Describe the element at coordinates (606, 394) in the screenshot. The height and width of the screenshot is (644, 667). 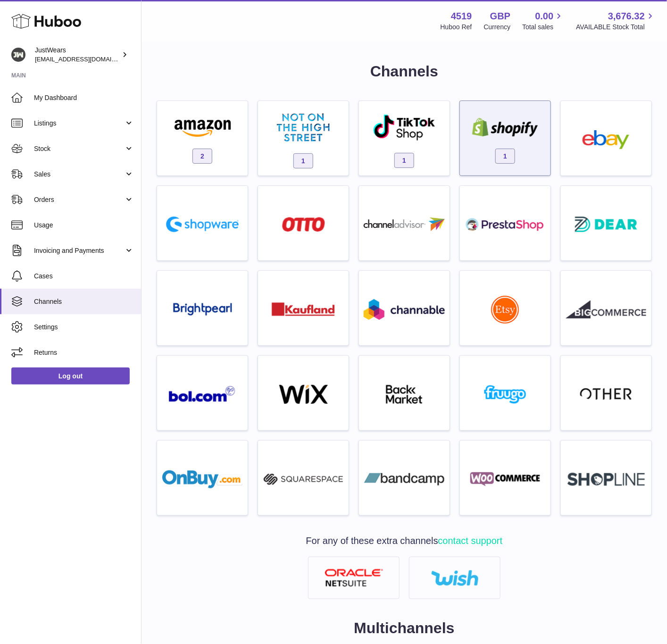
I see `img: other` at that location.